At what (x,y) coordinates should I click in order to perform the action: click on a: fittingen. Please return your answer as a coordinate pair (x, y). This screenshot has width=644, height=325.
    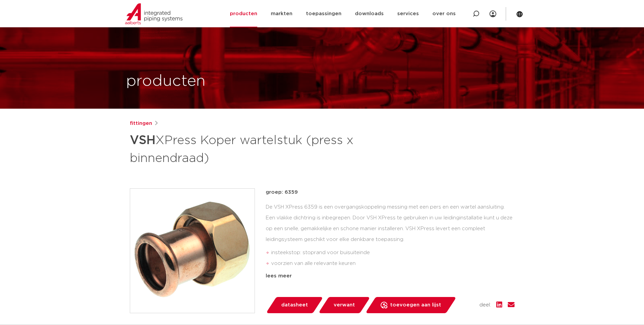
    Looking at the image, I should click on (141, 124).